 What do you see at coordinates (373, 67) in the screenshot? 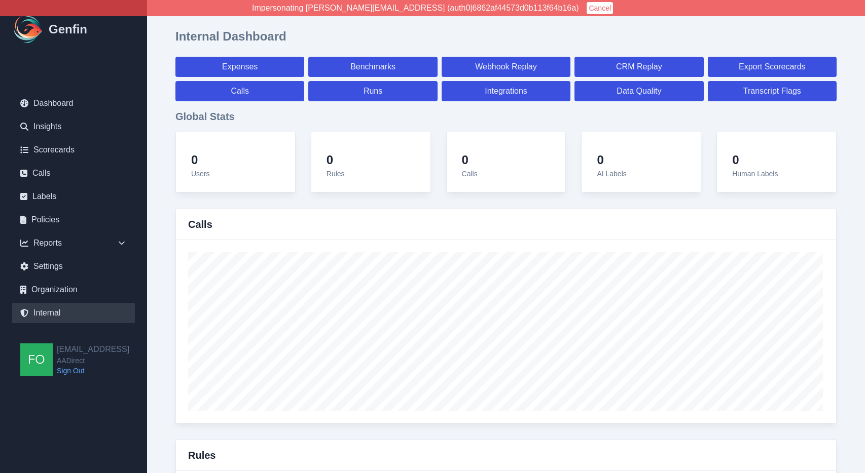
I see `a: Benchmarks` at bounding box center [373, 67].